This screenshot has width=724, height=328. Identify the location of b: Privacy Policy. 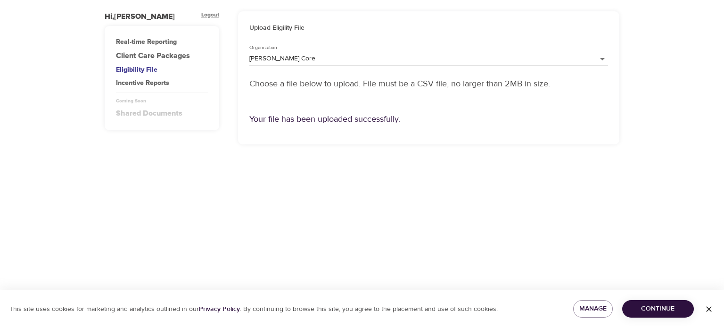
(219, 309).